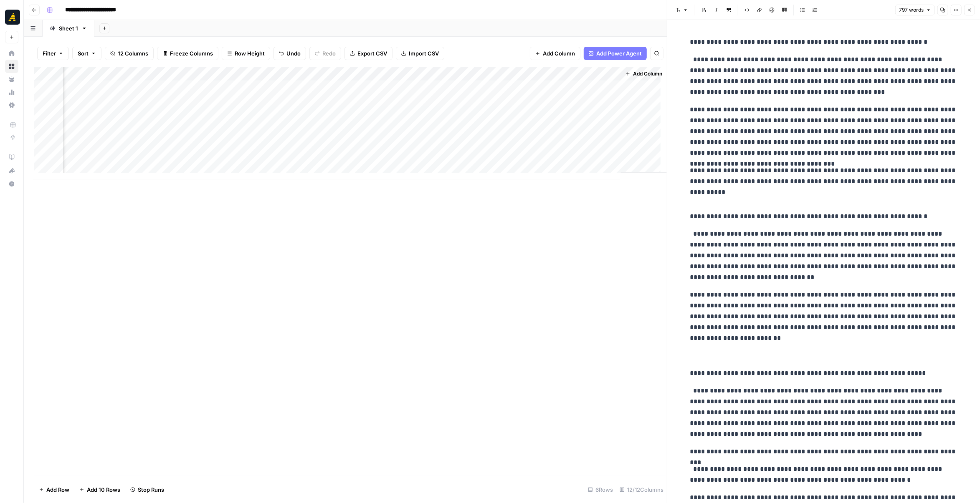  What do you see at coordinates (249, 54) in the screenshot?
I see `span: Row Height` at bounding box center [249, 54].